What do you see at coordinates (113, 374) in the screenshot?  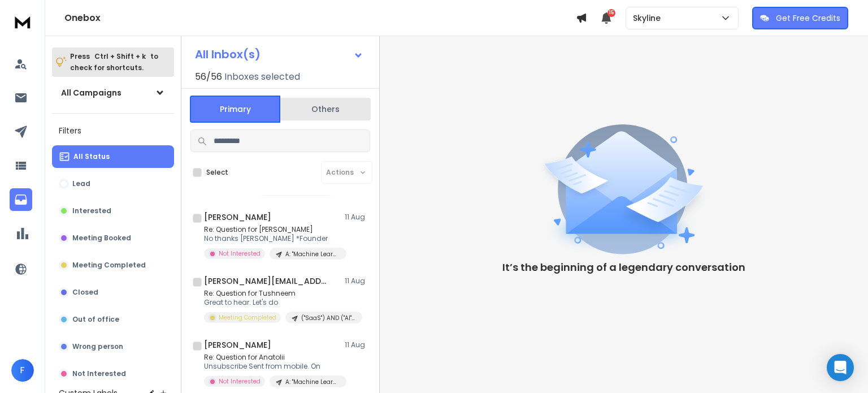 I see `button: Not Interested` at bounding box center [113, 374].